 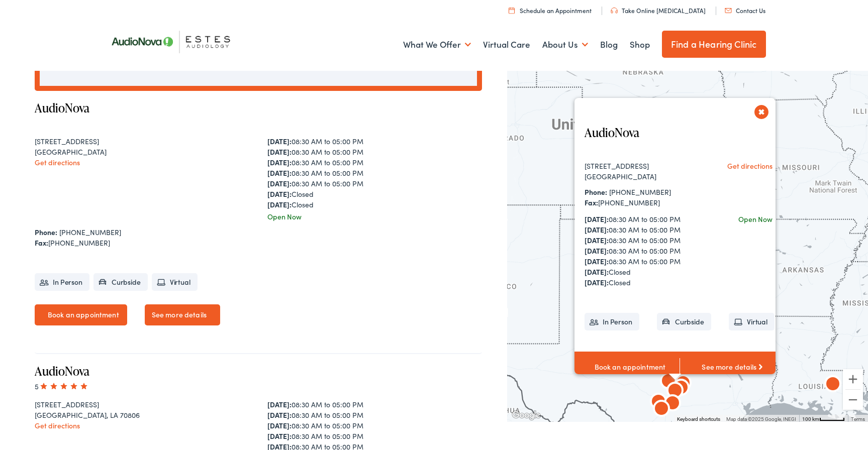 I want to click on button: Map Scale: 100 km per 47 pixels, so click(x=823, y=419).